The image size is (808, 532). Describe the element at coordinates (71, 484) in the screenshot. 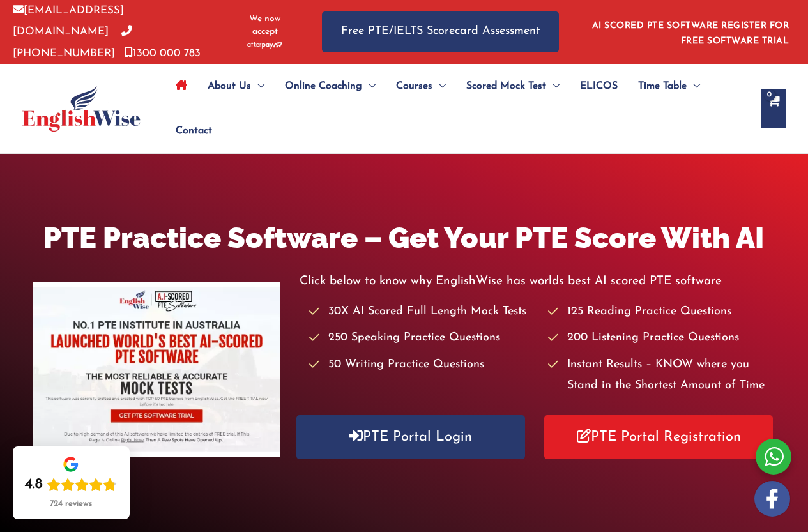

I see `div: Rating: 4.8 out of 5` at that location.